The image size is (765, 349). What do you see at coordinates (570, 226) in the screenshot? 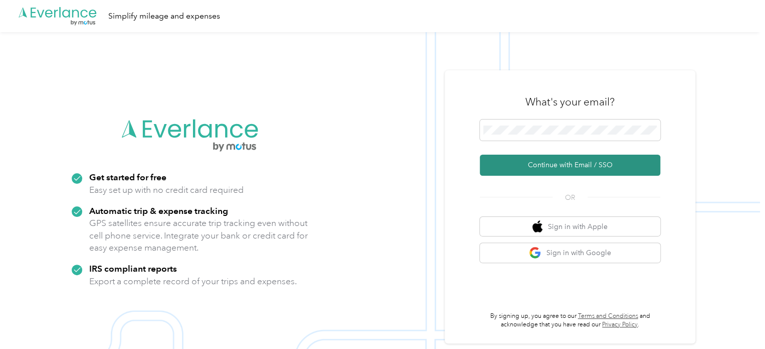
I see `button: apple logoSign in with Apple` at bounding box center [570, 226].